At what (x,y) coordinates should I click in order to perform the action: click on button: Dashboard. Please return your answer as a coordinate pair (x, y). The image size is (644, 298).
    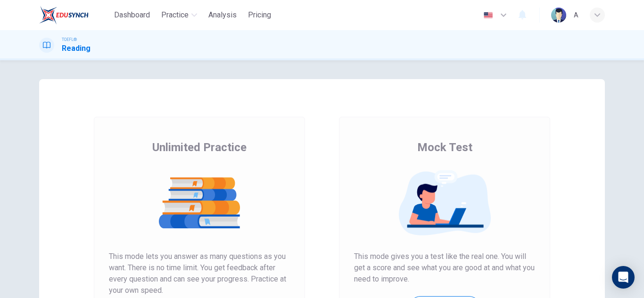
    Looking at the image, I should click on (132, 15).